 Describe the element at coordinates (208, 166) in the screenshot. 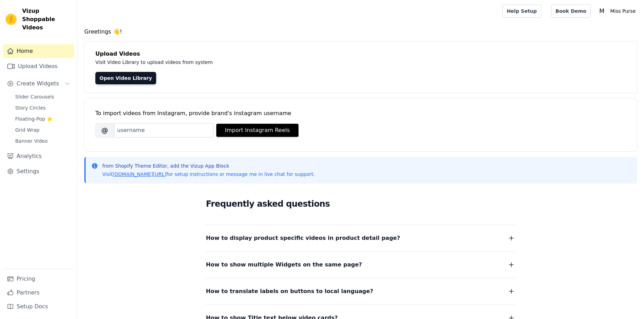

I see `p: from Shopify Theme Editor, add the Vizup App Block` at that location.